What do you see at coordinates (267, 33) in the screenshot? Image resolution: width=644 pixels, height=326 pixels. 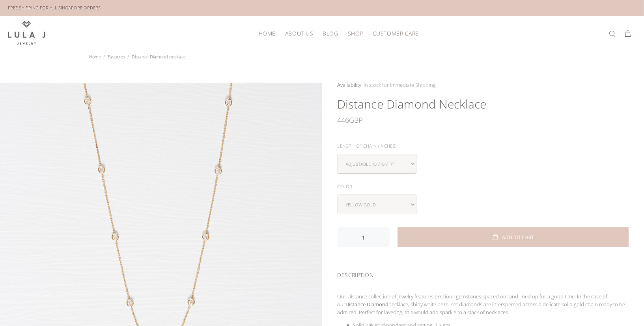 I see `span: HOME` at bounding box center [267, 33].